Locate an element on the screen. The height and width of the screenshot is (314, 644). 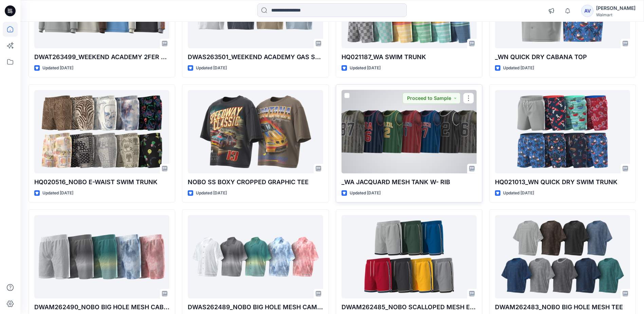
p: NOBO SS BOXY CROPPED GRAPHIC TEE is located at coordinates (255, 182).